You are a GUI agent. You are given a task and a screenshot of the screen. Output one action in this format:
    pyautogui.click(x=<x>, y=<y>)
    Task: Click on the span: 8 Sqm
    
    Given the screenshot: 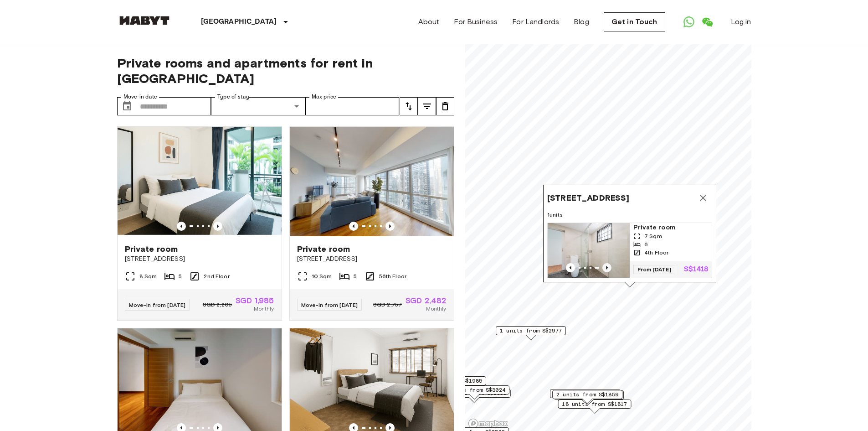 What is the action you would take?
    pyautogui.click(x=148, y=276)
    